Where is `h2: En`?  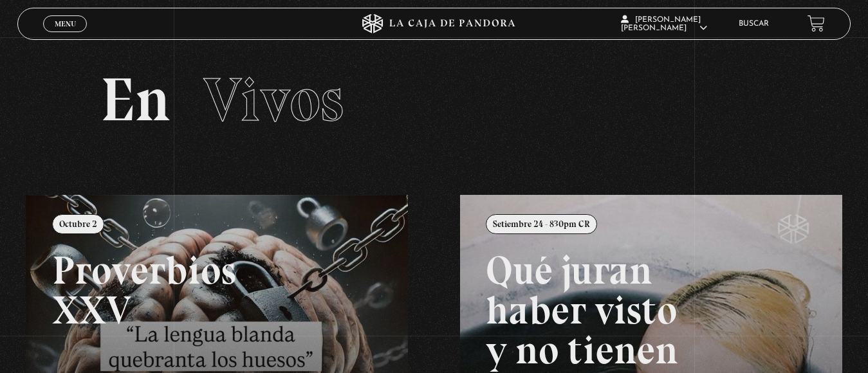
h2: En is located at coordinates (433, 100).